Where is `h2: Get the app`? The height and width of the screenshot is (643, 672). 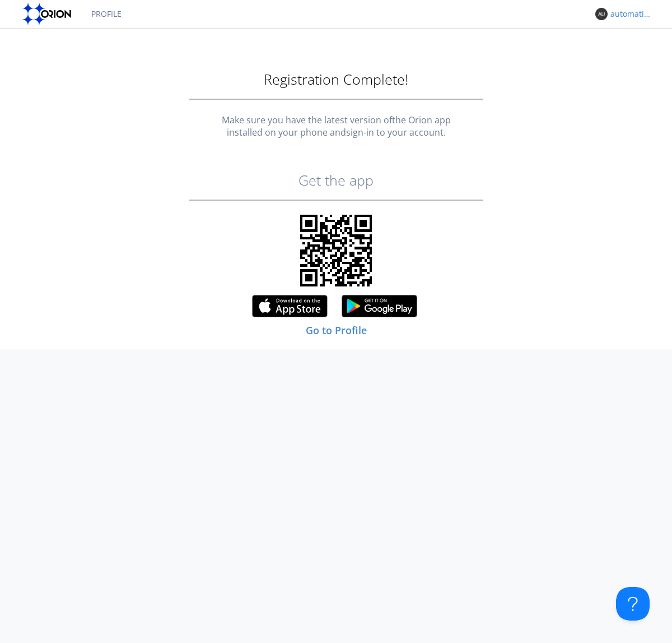
h2: Get the app is located at coordinates (336, 181).